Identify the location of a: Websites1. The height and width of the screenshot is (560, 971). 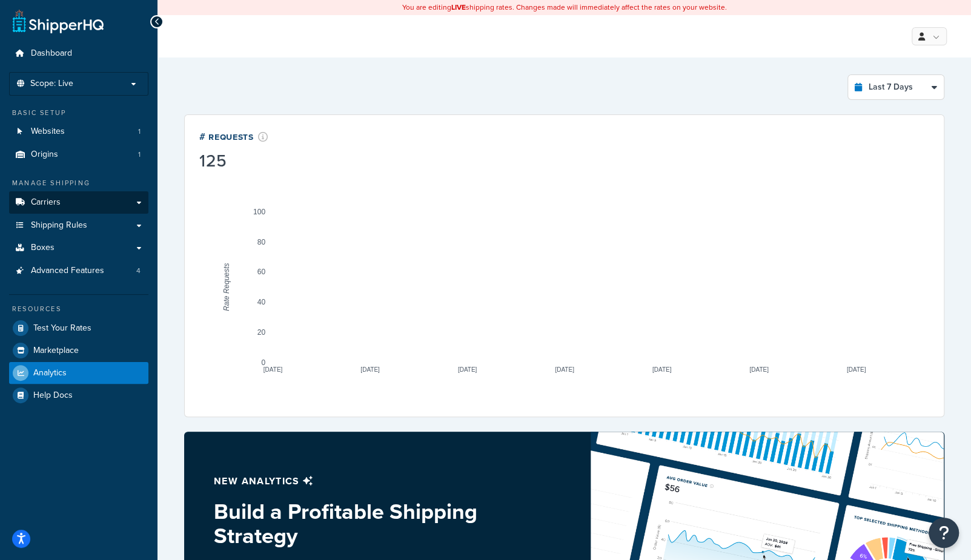
(79, 131).